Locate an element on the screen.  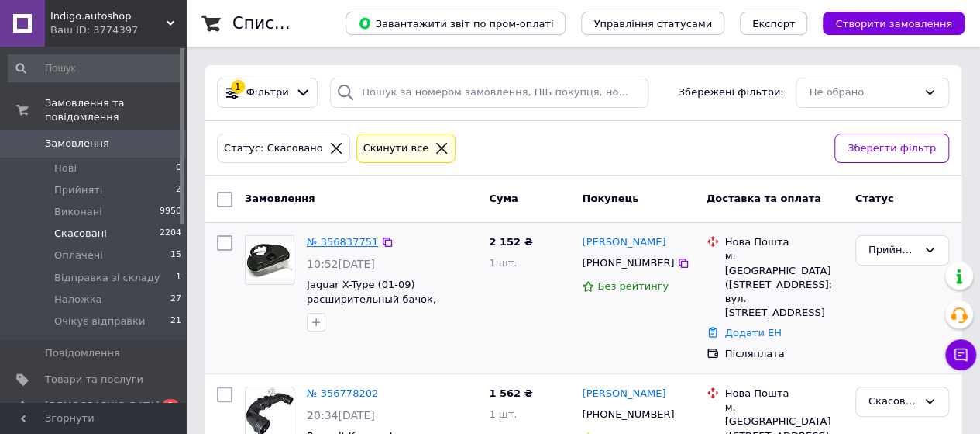
img: Фото товару is located at coordinates (270, 260).